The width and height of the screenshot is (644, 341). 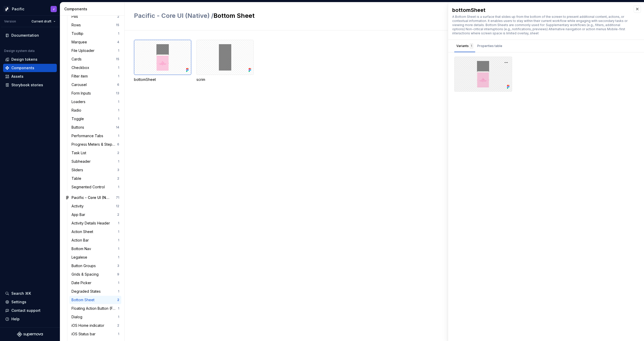 What do you see at coordinates (93, 9) in the screenshot?
I see `div: Components` at bounding box center [93, 9].